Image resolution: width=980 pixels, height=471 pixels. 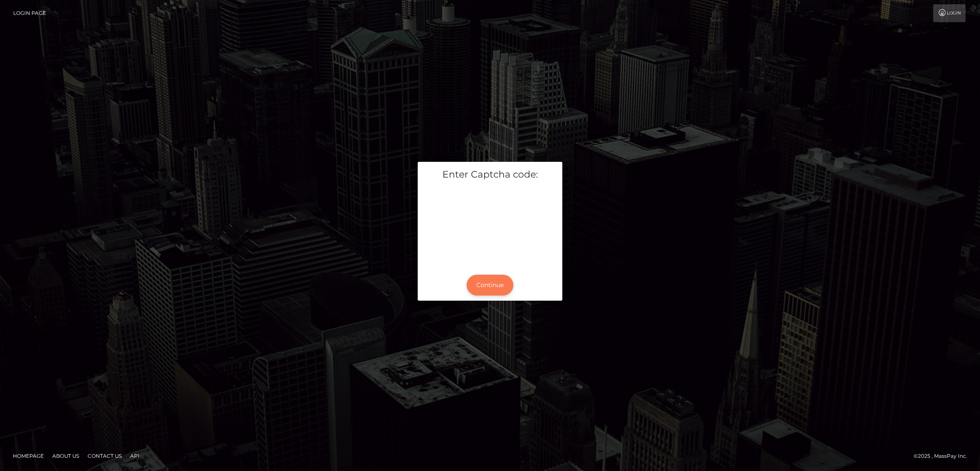 What do you see at coordinates (30, 13) in the screenshot?
I see `a: Login Page` at bounding box center [30, 13].